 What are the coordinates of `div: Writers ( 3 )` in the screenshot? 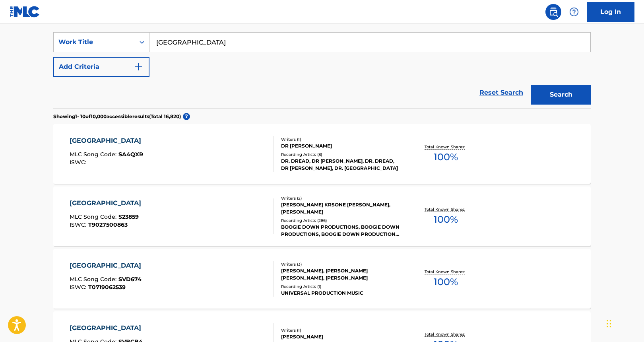 It's located at (341, 264).